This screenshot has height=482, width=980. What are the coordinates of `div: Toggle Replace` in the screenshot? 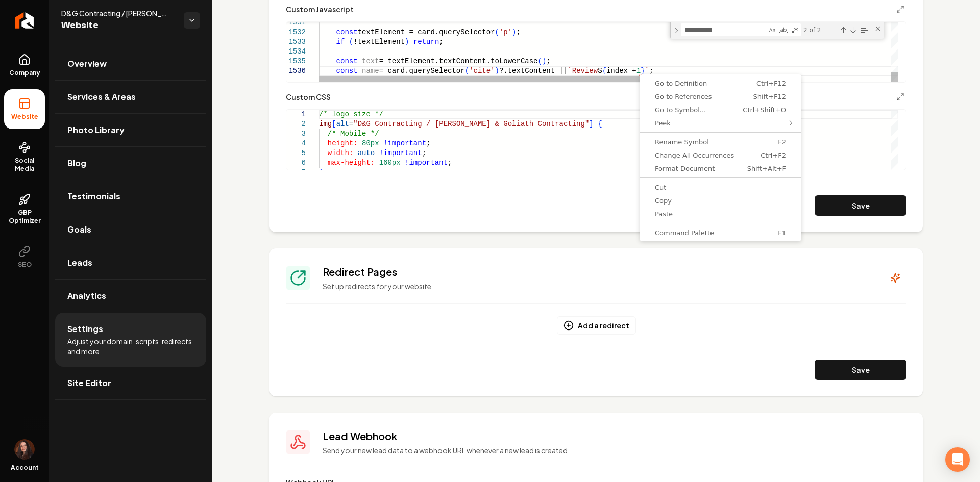 It's located at (676, 30).